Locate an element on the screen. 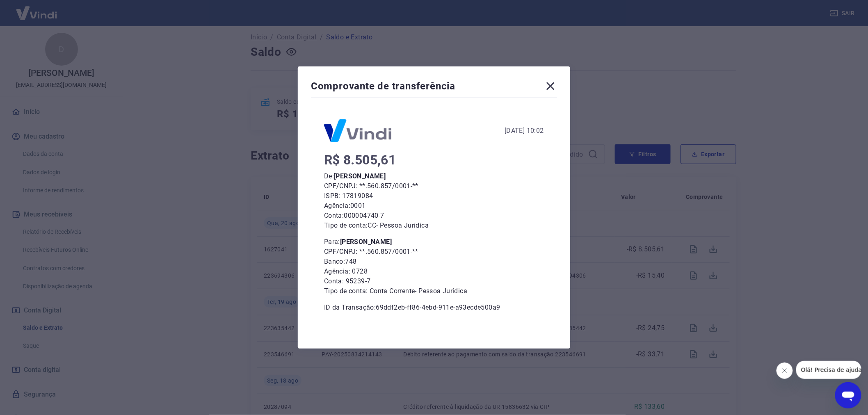  p: Agência: 0728 is located at coordinates (434, 271).